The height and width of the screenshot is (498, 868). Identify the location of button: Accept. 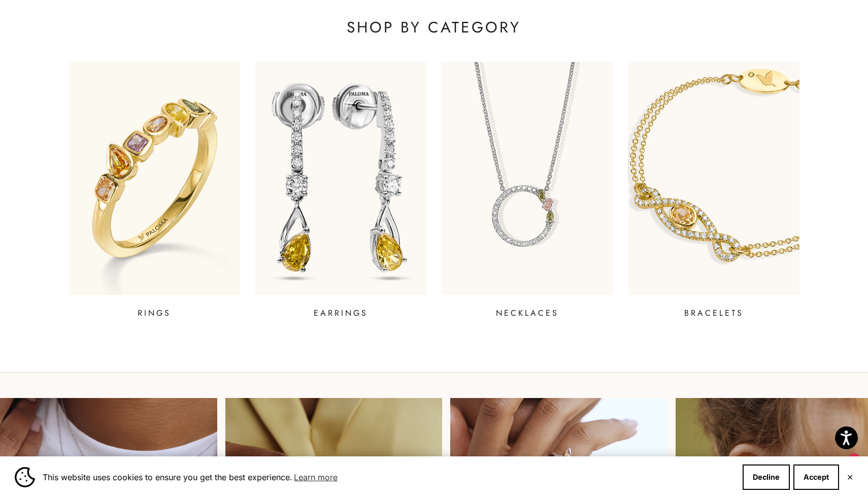
(816, 477).